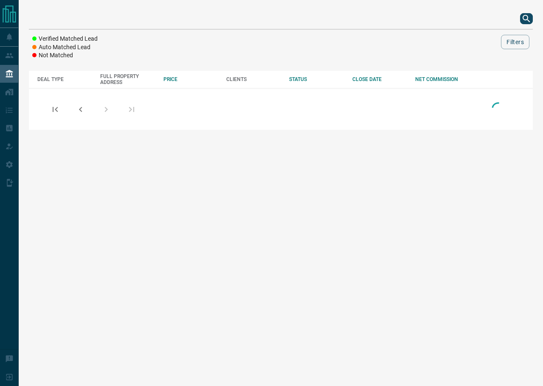  Describe the element at coordinates (65, 48) in the screenshot. I see `li: Auto Matched Lead` at that location.